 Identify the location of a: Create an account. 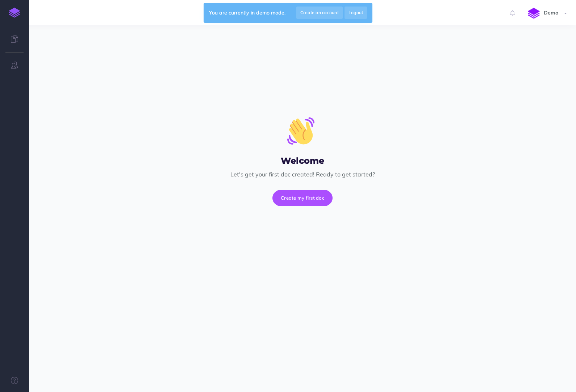
(319, 13).